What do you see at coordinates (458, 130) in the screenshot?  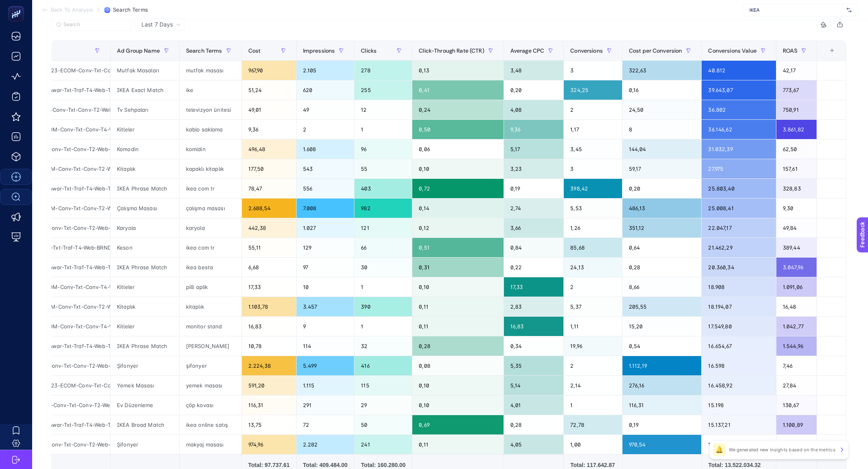 I see `div: 0,50` at bounding box center [458, 130].